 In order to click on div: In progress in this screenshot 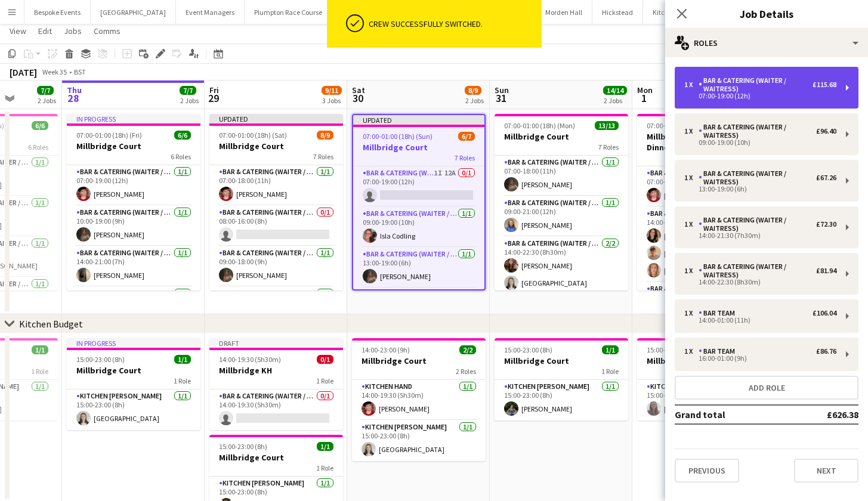, I will do `click(134, 119)`.